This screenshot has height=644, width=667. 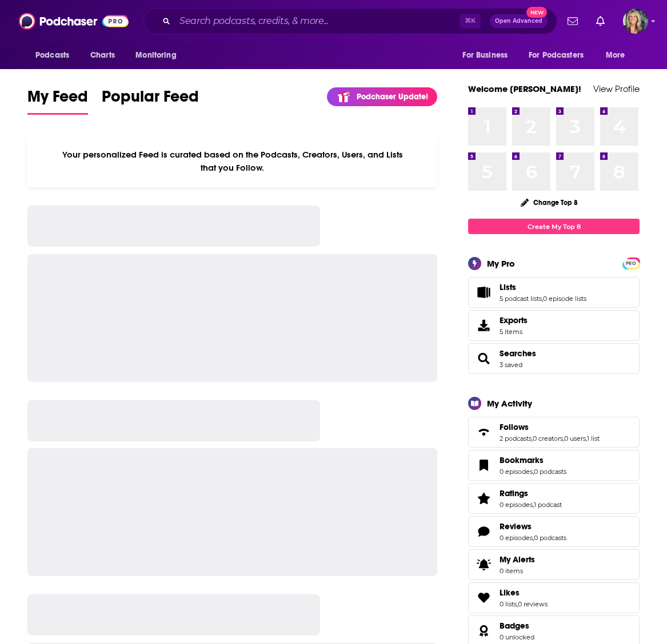 I want to click on span: Podcasts, so click(x=52, y=55).